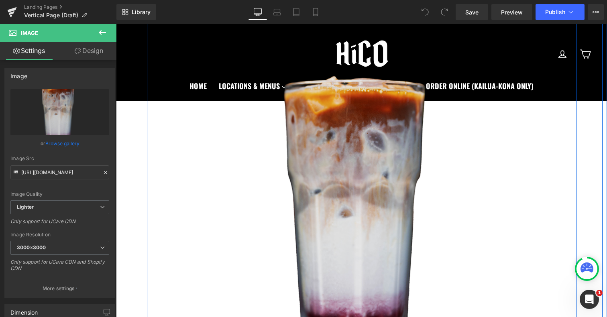 This screenshot has width=607, height=317. I want to click on b: 3000x3000, so click(31, 247).